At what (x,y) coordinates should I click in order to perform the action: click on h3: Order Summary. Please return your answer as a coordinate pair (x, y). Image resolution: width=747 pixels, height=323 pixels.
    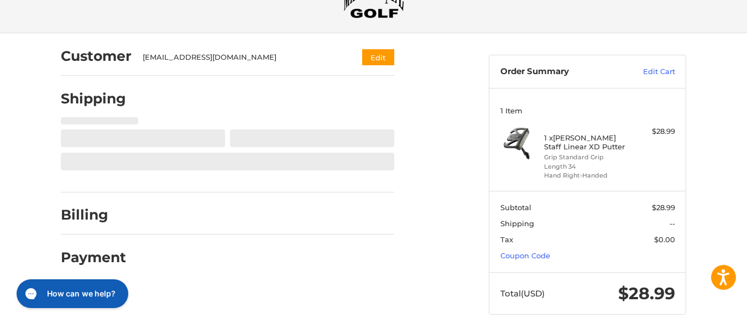
    Looking at the image, I should click on (560, 72).